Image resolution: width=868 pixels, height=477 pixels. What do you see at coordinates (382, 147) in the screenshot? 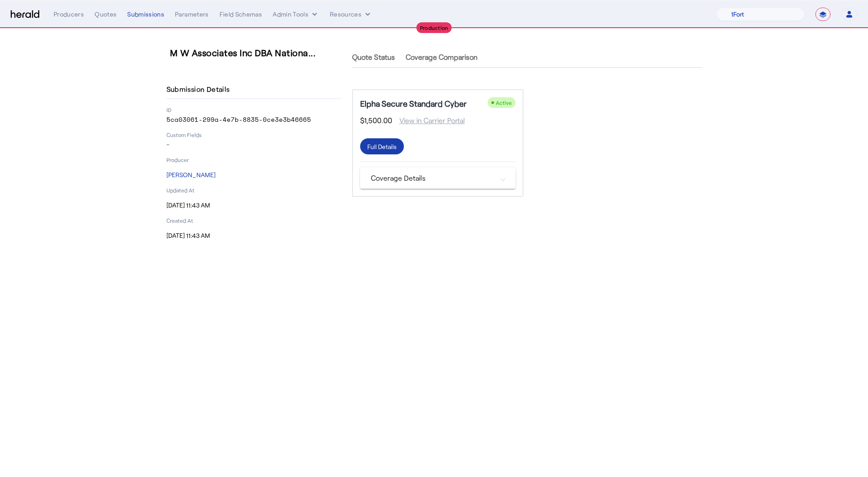
I see `div: Full Details` at bounding box center [382, 147].